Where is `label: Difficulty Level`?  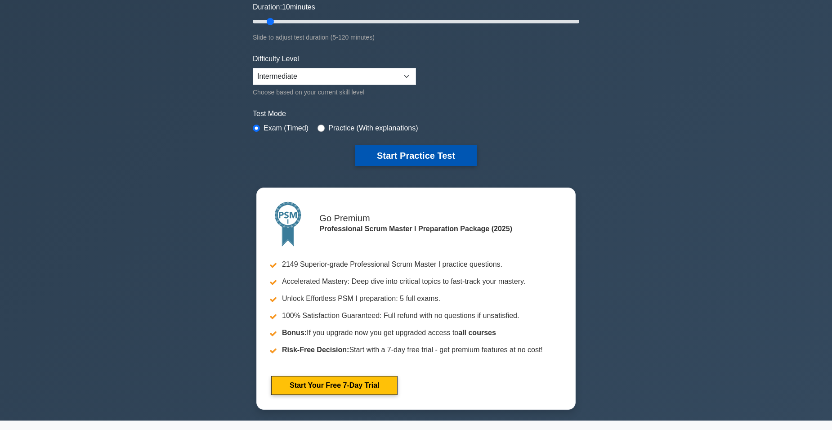 label: Difficulty Level is located at coordinates (276, 59).